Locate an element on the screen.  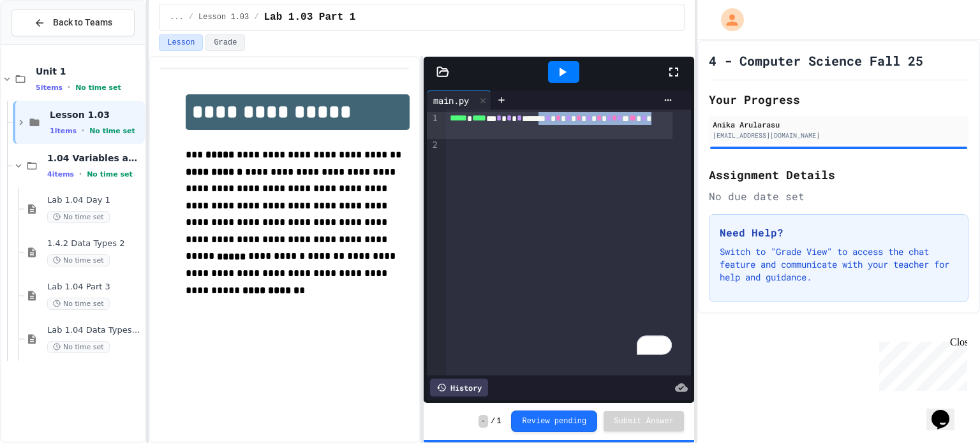
span: Back to Teams is located at coordinates (82, 22).